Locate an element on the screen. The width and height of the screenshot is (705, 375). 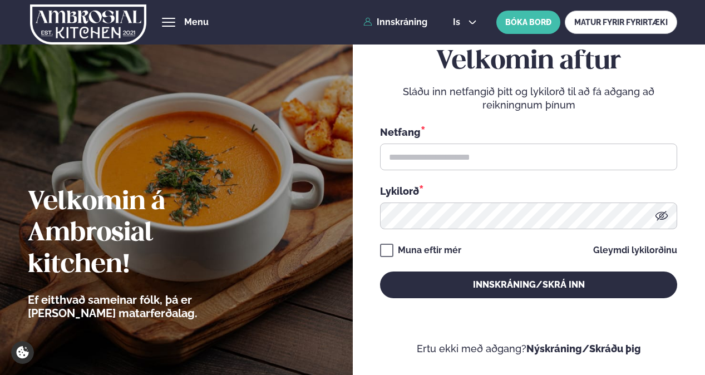
h2: Velkomin á Ambrosial kitchen! is located at coordinates (143, 234).